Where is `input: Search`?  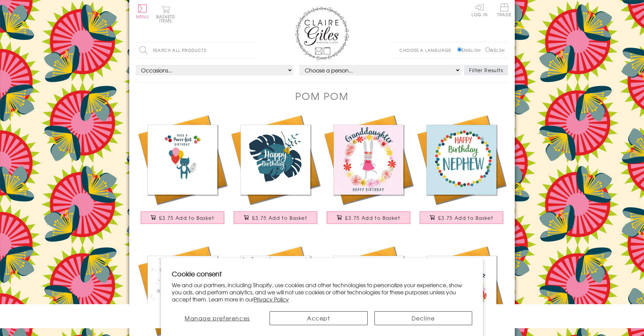 input: Search is located at coordinates (251, 50).